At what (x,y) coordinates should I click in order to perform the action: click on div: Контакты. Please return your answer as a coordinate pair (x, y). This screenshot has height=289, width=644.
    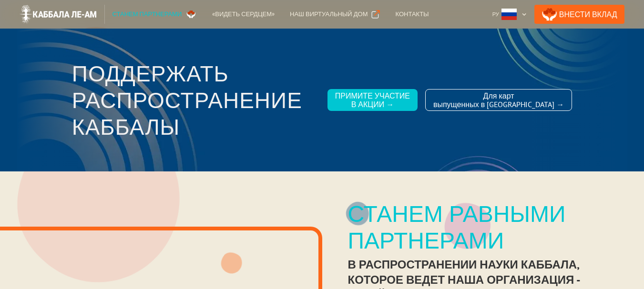
    Looking at the image, I should click on (412, 15).